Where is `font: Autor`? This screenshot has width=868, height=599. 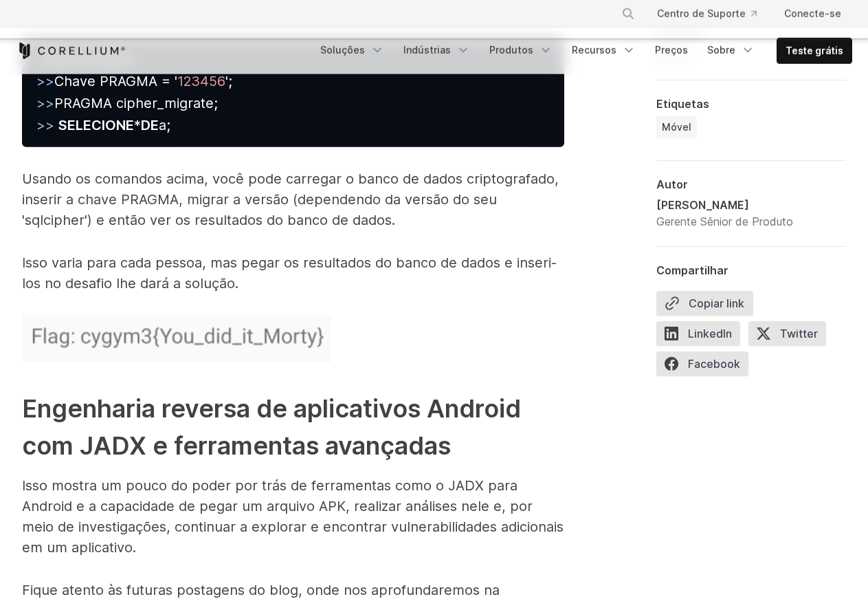
font: Autor is located at coordinates (672, 184).